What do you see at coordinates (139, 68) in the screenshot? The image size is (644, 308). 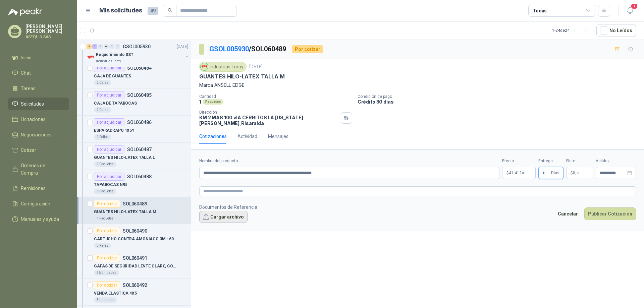 I see `p: SOL060484` at bounding box center [139, 68].